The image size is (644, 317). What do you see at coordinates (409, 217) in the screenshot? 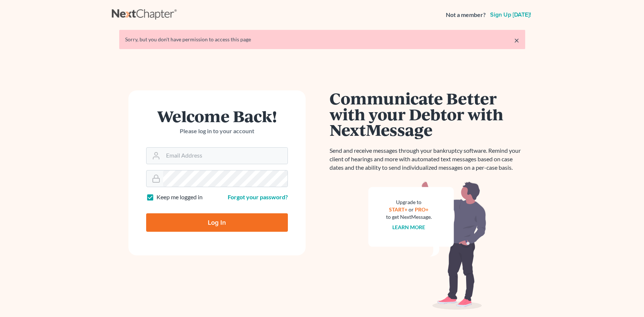
I see `div: to get NextMessage.` at bounding box center [409, 217].